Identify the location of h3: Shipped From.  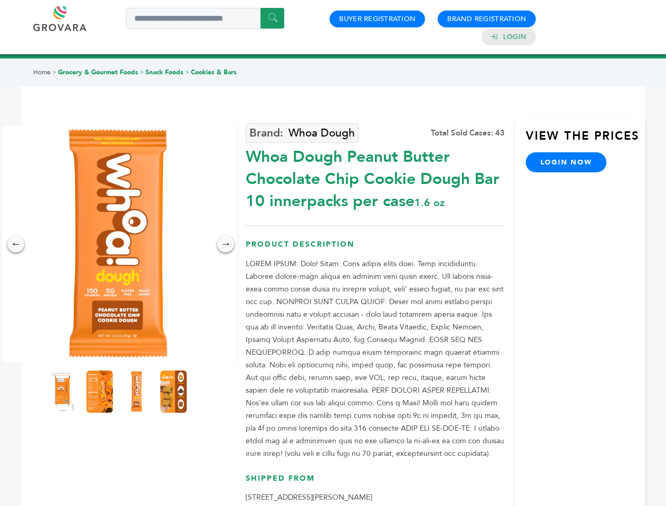
(375, 483).